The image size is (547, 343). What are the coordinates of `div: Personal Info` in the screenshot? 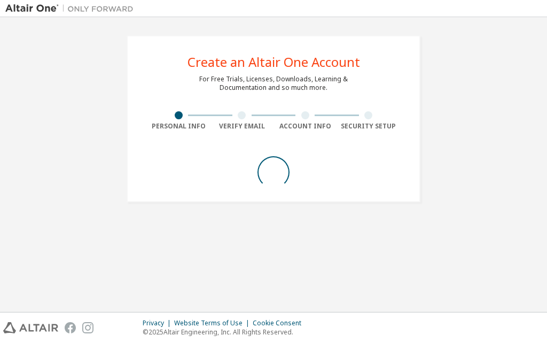 It's located at (178, 126).